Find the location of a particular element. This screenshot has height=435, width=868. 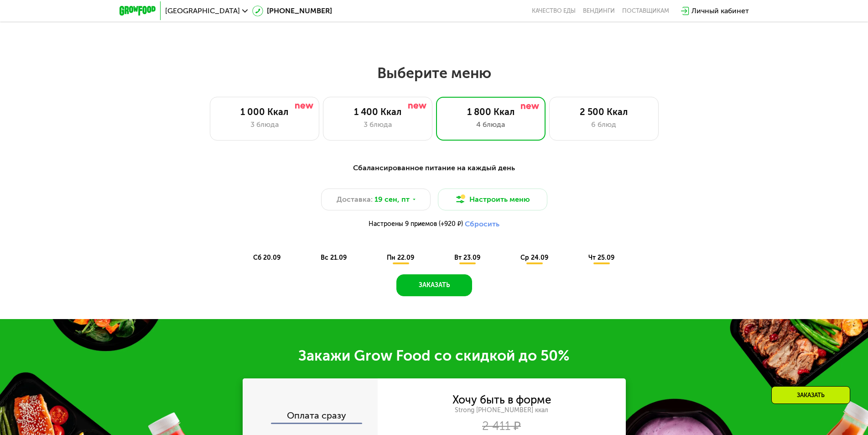

button: Заказать is located at coordinates (434, 285).